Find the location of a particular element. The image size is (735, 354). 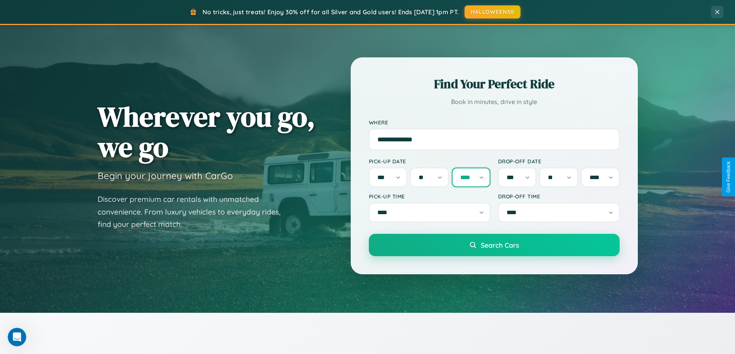

label: Pick-up Time is located at coordinates (429, 196).